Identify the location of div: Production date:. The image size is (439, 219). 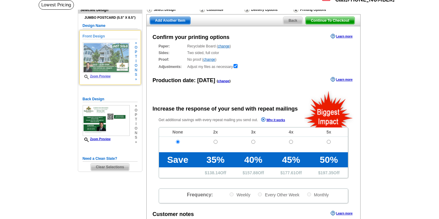
(192, 80).